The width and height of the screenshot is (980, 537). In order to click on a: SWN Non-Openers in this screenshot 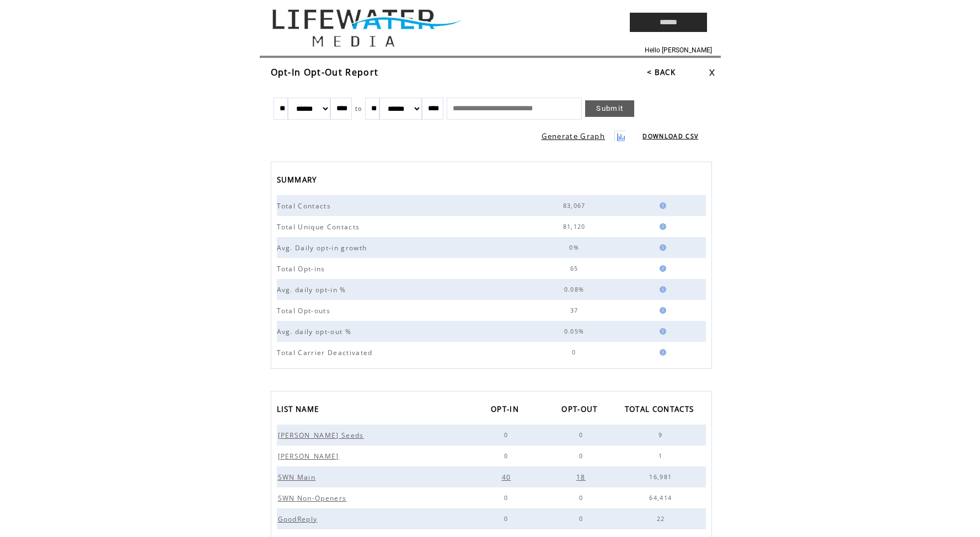, I will do `click(314, 497)`.